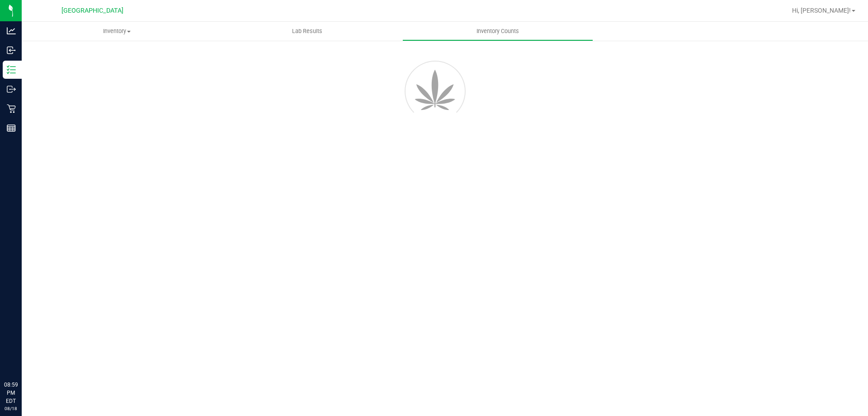  I want to click on inline-svg: Outbound, so click(11, 89).